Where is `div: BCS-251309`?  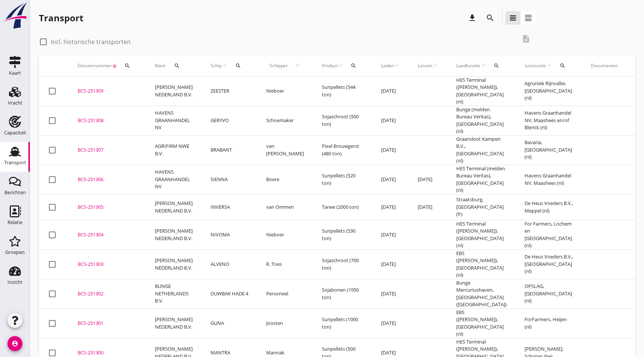 div: BCS-251309 is located at coordinates (107, 91).